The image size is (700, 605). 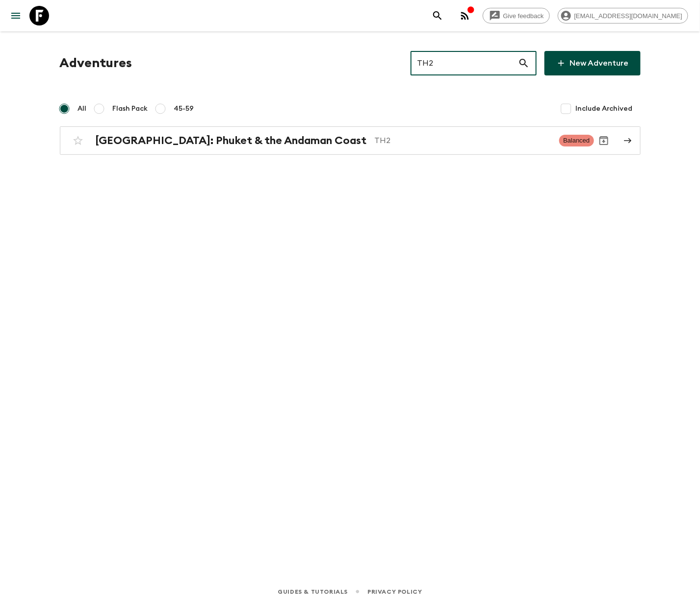 I want to click on span: 45-59, so click(x=184, y=109).